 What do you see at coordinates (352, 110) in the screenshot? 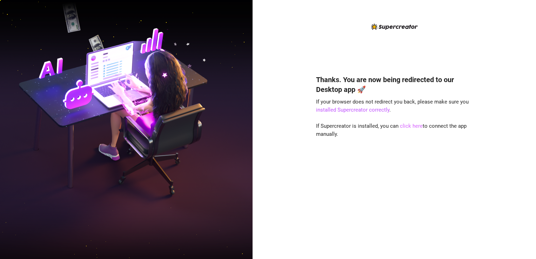
I see `a: installed Supercreator correctly` at bounding box center [352, 110].